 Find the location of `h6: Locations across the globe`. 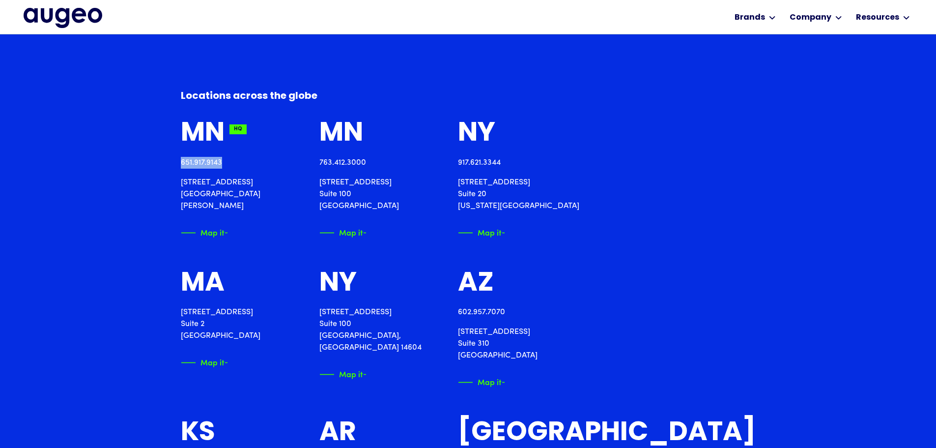

h6: Locations across the globe is located at coordinates (350, 96).